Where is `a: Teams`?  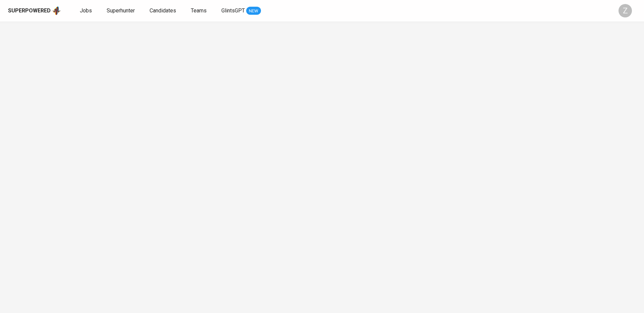 a: Teams is located at coordinates (199, 11).